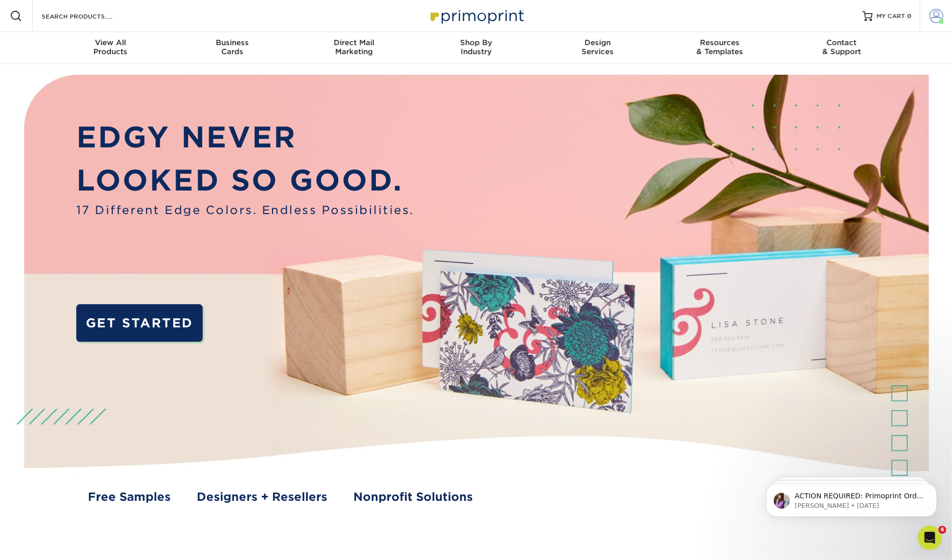 The image size is (952, 560). I want to click on a: BusinessCards, so click(231, 48).